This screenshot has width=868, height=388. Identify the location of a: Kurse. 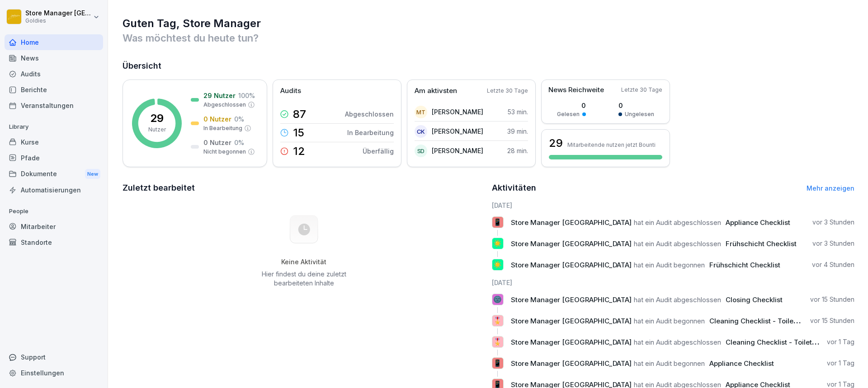
(54, 142).